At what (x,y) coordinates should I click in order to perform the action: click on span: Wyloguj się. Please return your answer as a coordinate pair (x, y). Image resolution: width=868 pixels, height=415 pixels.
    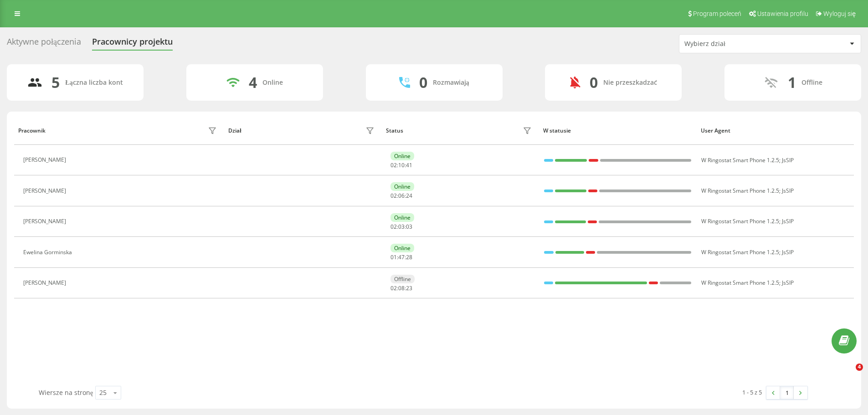
    Looking at the image, I should click on (839, 14).